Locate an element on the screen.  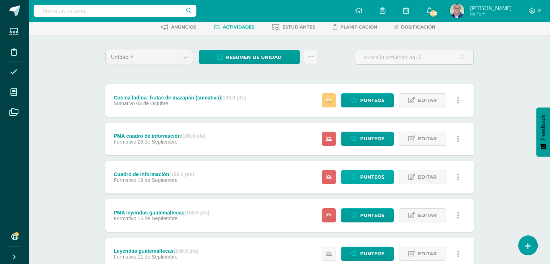
span: Unidad 4 is located at coordinates (142, 57).